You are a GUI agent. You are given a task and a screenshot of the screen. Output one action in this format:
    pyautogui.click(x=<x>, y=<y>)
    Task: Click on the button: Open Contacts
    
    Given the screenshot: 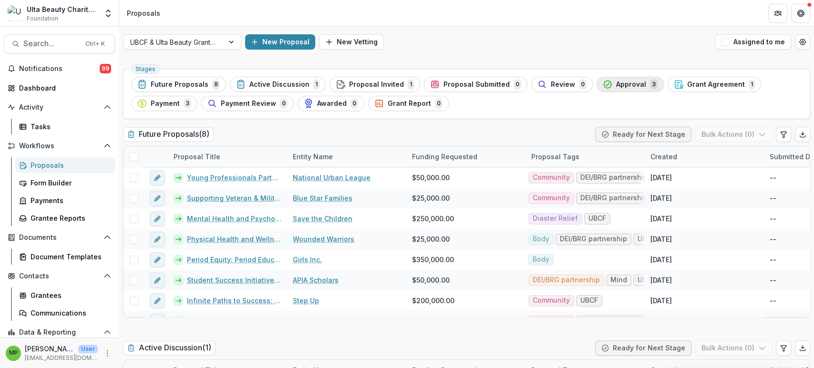 What is the action you would take?
    pyautogui.click(x=59, y=276)
    